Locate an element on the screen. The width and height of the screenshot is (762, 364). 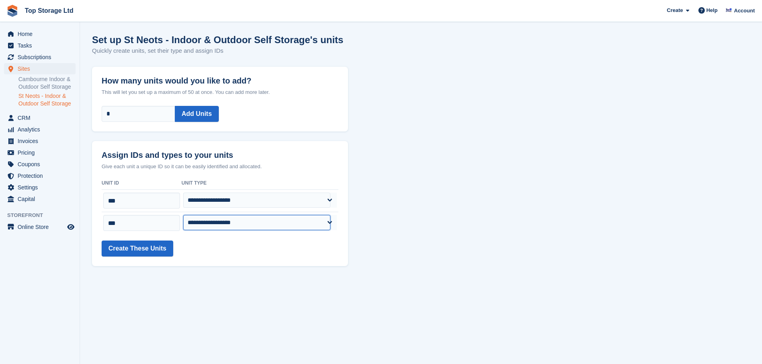
span: Invoices is located at coordinates (42, 141).